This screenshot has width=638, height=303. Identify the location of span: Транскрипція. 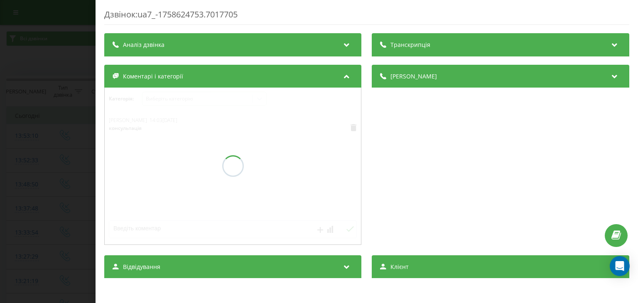
(411, 45).